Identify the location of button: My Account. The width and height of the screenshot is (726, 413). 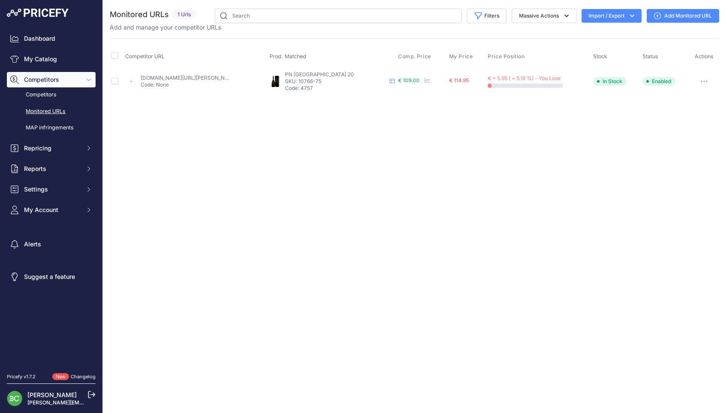
(51, 210).